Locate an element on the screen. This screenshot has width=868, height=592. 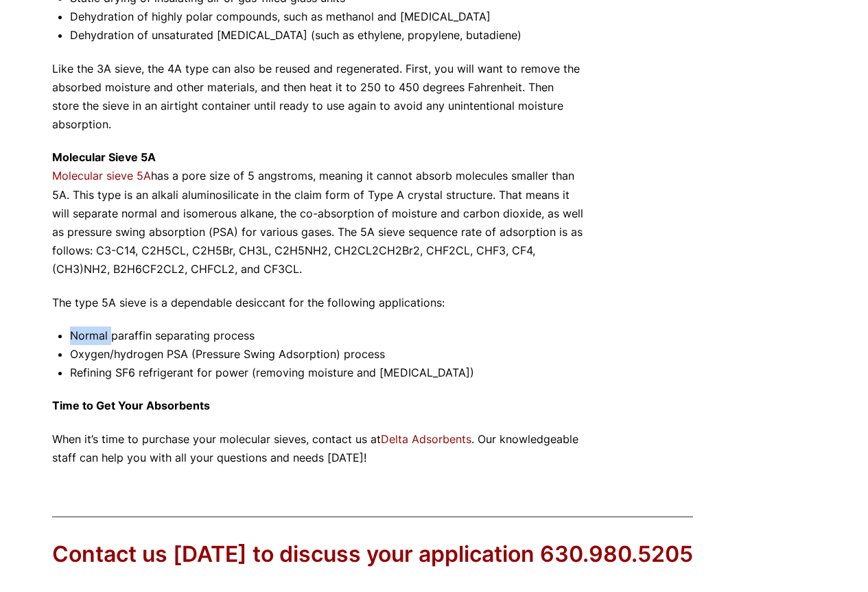
strong: Molecular Sieve 5A is located at coordinates (103, 157).